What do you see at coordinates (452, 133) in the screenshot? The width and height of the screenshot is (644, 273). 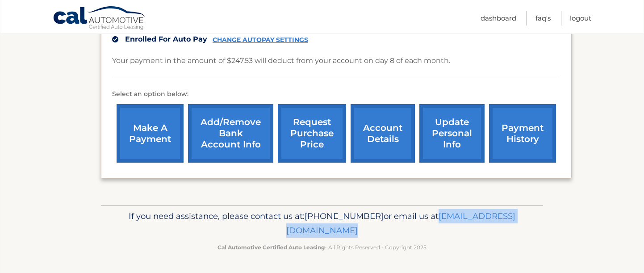 I see `a: update personal info` at bounding box center [452, 133].